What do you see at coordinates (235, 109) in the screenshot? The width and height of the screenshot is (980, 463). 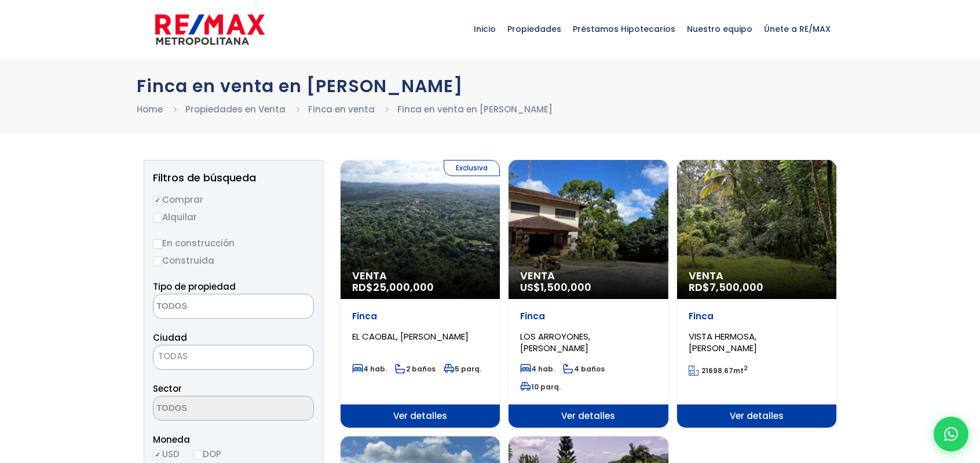 I see `a: Propiedades en Venta` at bounding box center [235, 109].